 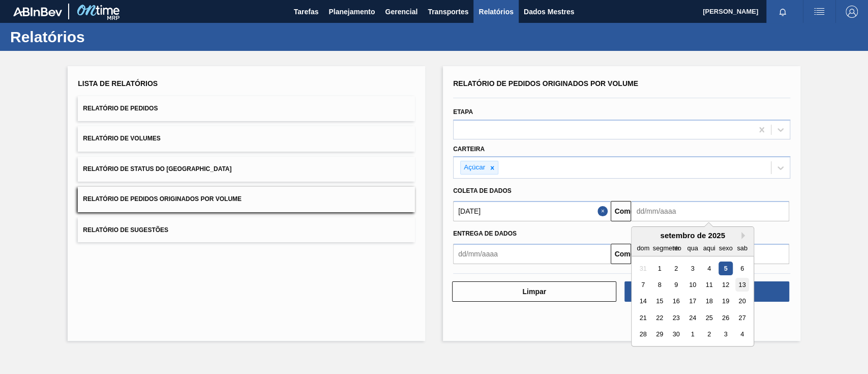 I want to click on font: 12, so click(x=726, y=284).